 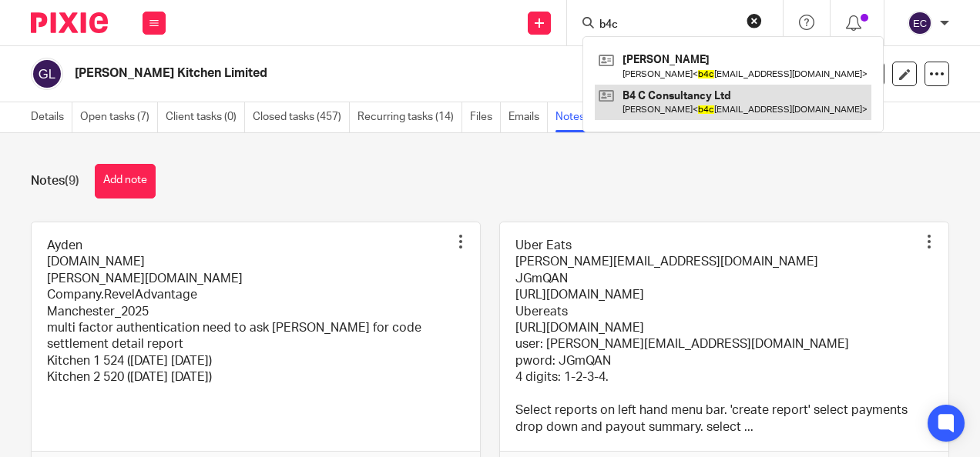 I want to click on a: Recurring tasks (14), so click(x=410, y=117).